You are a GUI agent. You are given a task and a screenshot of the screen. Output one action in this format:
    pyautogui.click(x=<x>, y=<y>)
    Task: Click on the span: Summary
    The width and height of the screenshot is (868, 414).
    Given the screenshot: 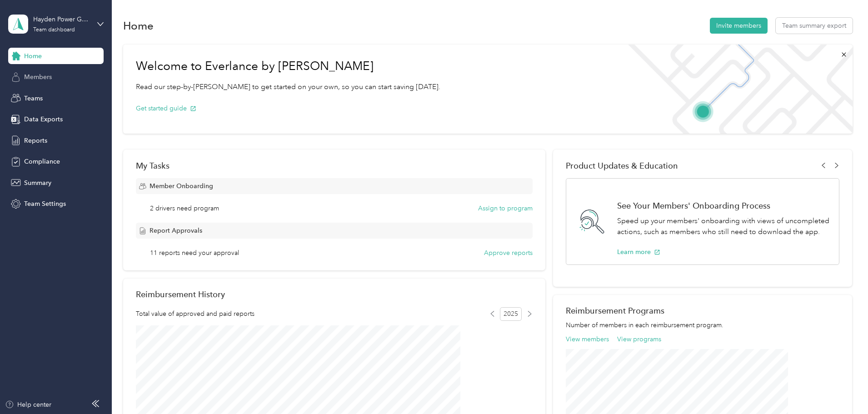 What is the action you would take?
    pyautogui.click(x=38, y=183)
    